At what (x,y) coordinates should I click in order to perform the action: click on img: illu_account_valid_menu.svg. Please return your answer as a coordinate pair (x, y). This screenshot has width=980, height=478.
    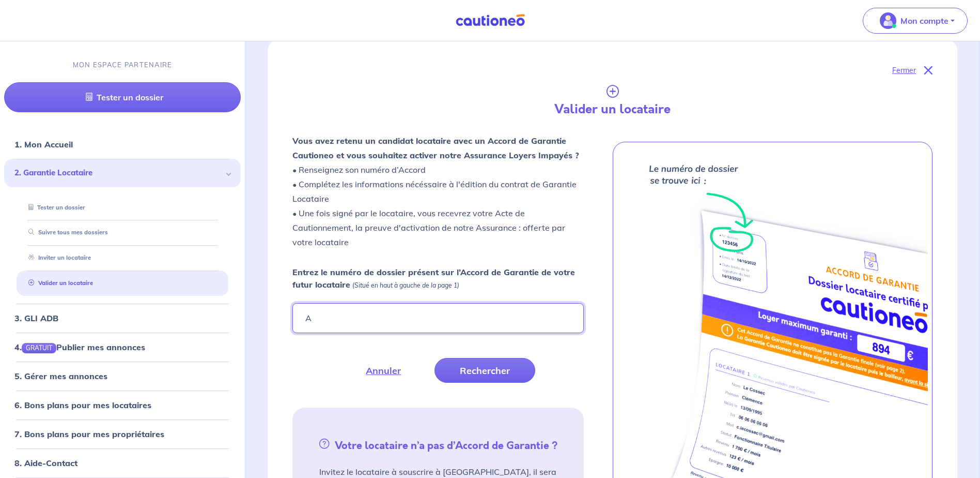
    Looking at the image, I should click on (888, 21).